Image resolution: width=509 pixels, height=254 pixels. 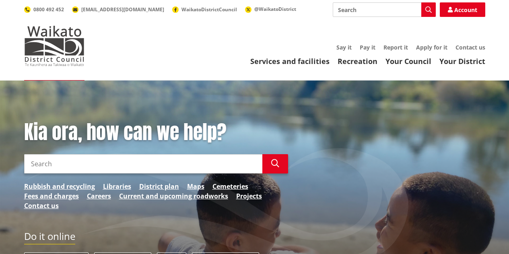 I want to click on h2: Do it online, so click(x=50, y=238).